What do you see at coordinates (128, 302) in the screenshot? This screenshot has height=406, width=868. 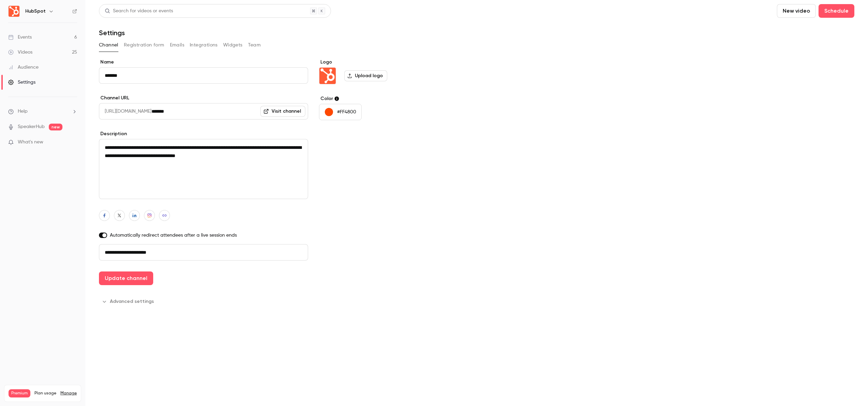 I see `button: Advanced settings` at bounding box center [128, 302].